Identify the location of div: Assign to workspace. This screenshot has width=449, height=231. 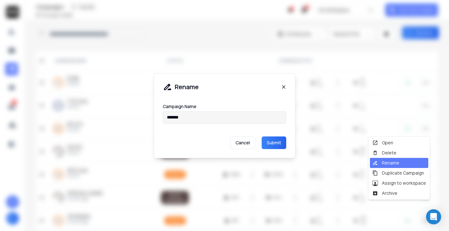
(399, 183).